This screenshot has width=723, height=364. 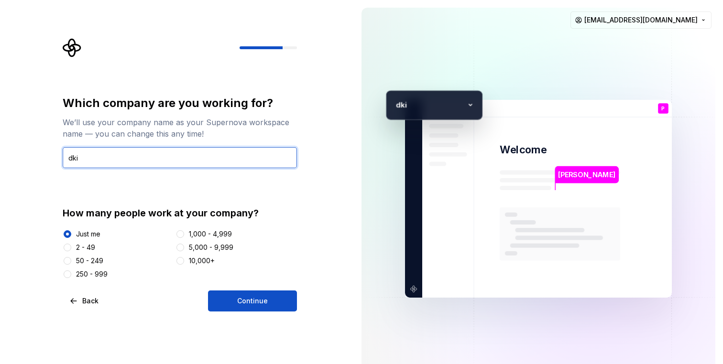 I want to click on span: Back, so click(x=90, y=301).